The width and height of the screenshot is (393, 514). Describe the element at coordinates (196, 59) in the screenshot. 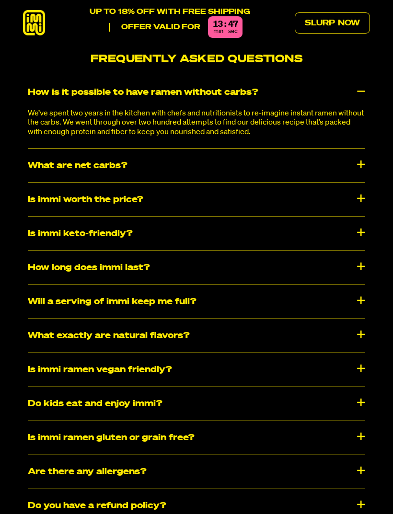

I see `h2: Frequently Asked Questions` at that location.